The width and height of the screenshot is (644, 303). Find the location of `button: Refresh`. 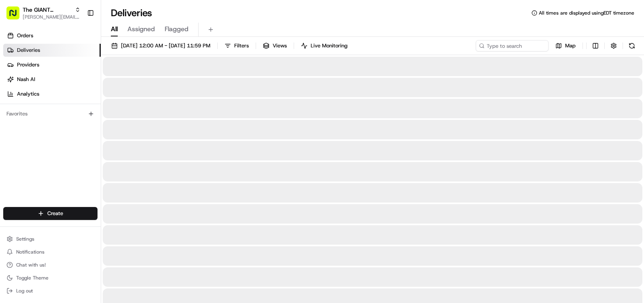

button: Refresh is located at coordinates (632, 46).